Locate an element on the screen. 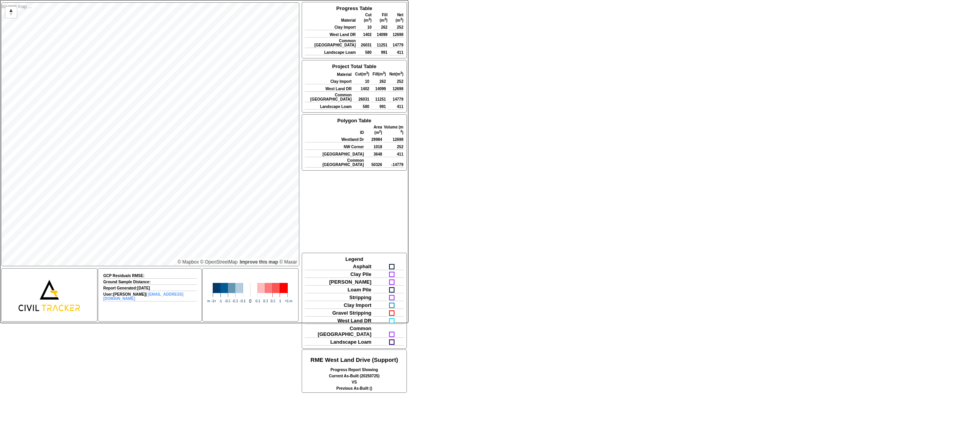 This screenshot has height=447, width=980. td: Stripping is located at coordinates (338, 298).